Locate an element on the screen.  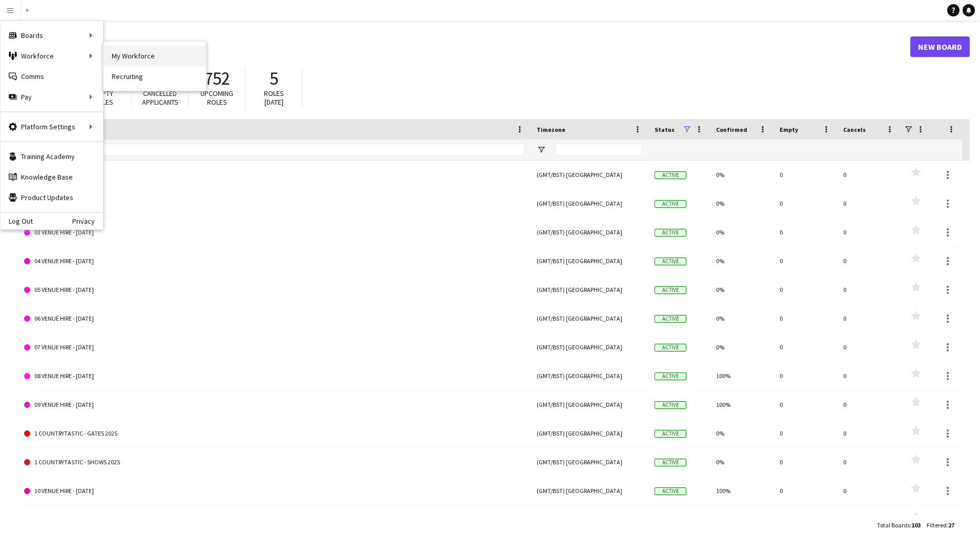
span: Cancelled applicants is located at coordinates (160, 97).